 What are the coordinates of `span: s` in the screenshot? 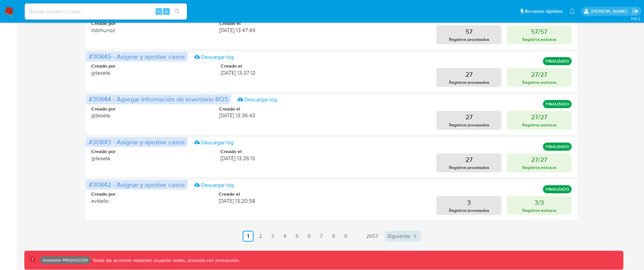 It's located at (166, 11).